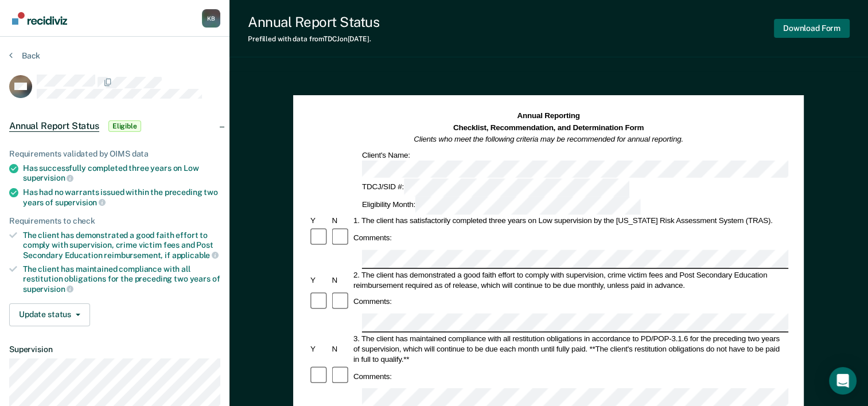  I want to click on button: Profile dropdown button, so click(211, 19).